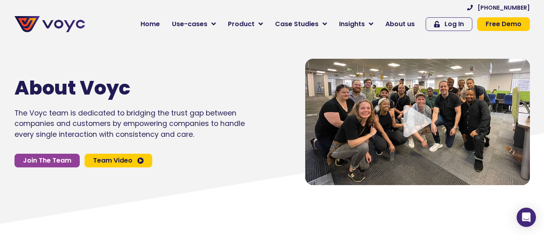 The height and width of the screenshot is (235, 544). What do you see at coordinates (356, 24) in the screenshot?
I see `a: Insights` at bounding box center [356, 24].